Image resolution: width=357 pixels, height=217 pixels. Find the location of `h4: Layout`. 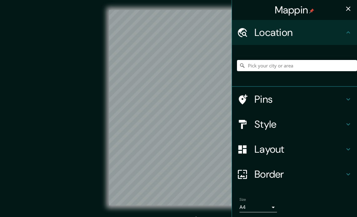

h4: Layout is located at coordinates (299, 149).